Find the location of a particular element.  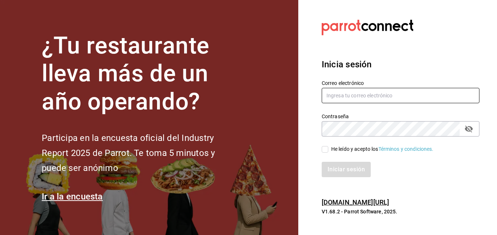

p: V1.68.2 - Parrot Software, 2025. is located at coordinates (401, 212).